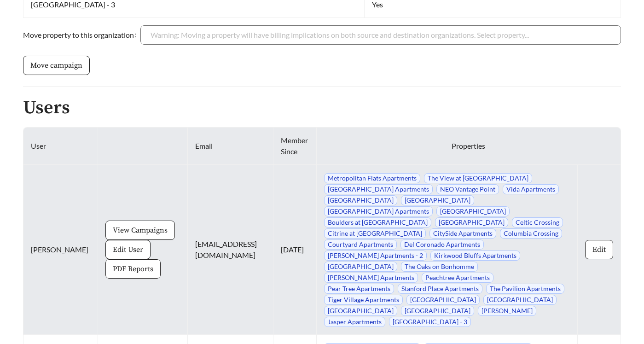  Describe the element at coordinates (231, 146) in the screenshot. I see `th: Email` at that location.